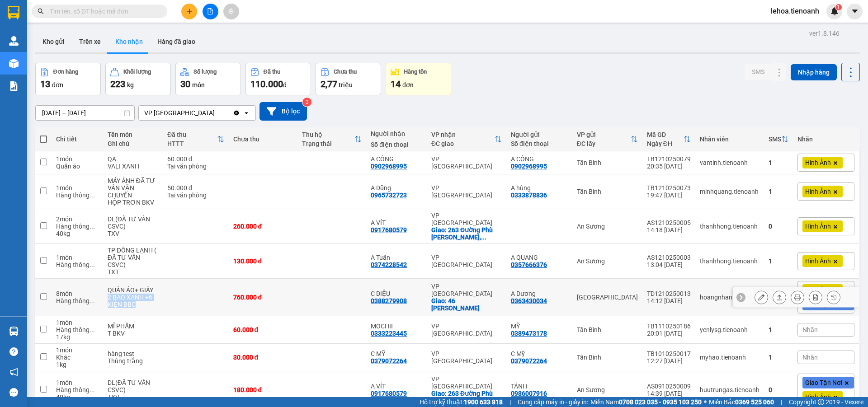  What do you see at coordinates (540, 258) in the screenshot?
I see `div: A QUANG` at bounding box center [540, 258].